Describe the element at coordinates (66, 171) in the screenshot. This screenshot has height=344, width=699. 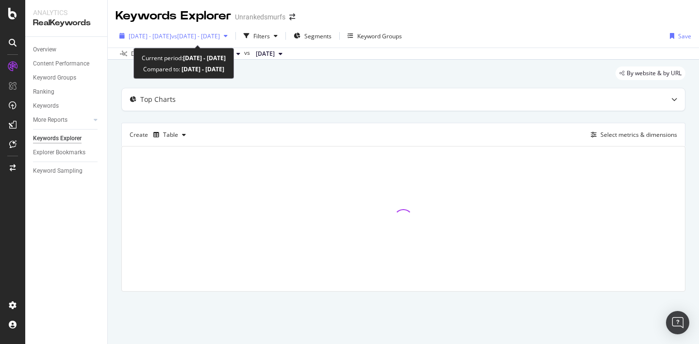
I see `a: Keyword Sampling` at that location.